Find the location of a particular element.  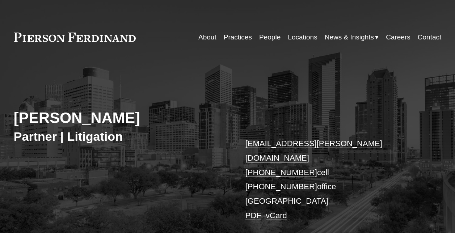

a: About is located at coordinates (207, 37).